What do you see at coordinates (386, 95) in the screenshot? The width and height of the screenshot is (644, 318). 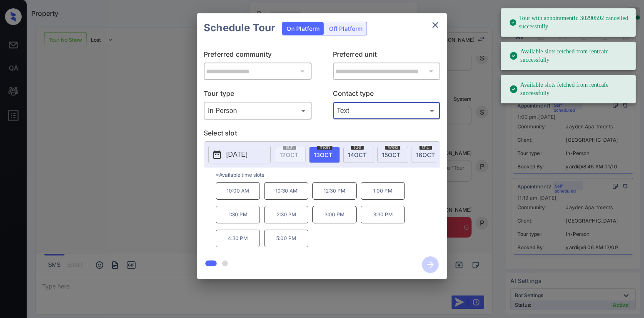 I see `p: Contact type` at bounding box center [386, 95].